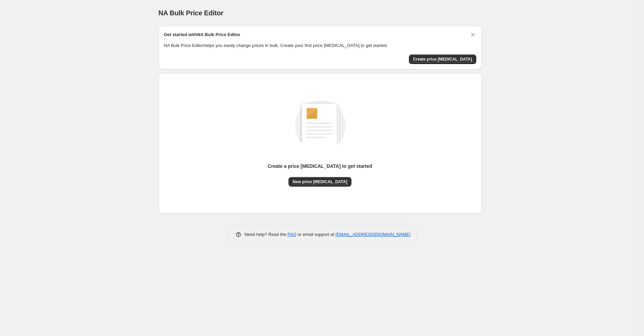 The width and height of the screenshot is (644, 336). What do you see at coordinates (202, 35) in the screenshot?
I see `h2: Get started with NA Bulk Price Editor` at bounding box center [202, 35].